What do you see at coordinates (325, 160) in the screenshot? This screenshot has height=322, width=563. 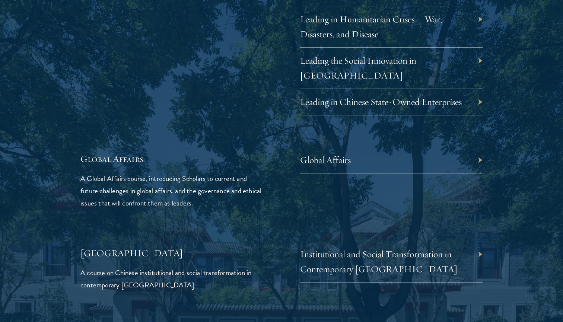 I see `a: Global Affairs` at bounding box center [325, 160].